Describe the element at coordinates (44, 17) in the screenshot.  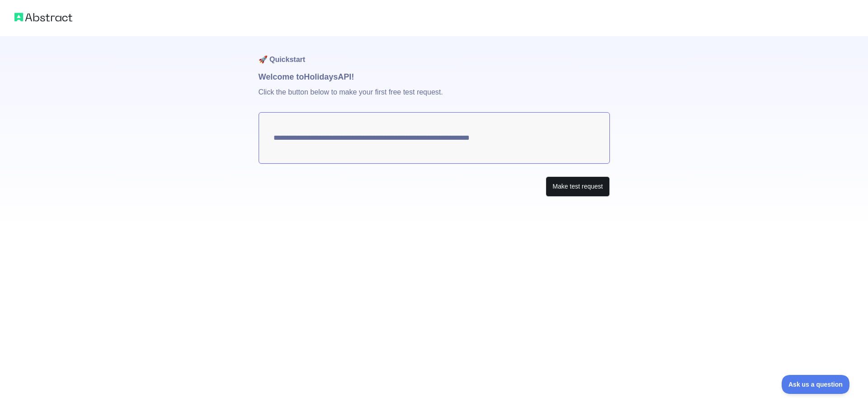
I see `img: Abstract logo` at that location.